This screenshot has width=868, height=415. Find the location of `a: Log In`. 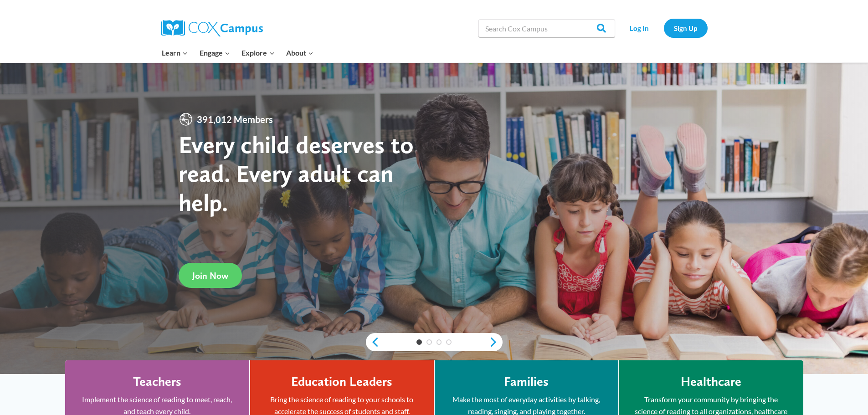

a: Log In is located at coordinates (639, 28).